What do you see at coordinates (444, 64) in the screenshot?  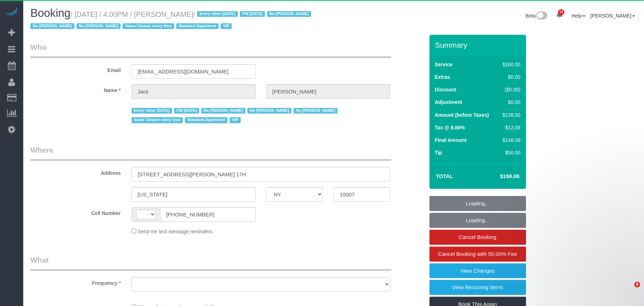 I see `label: Service` at bounding box center [444, 64].